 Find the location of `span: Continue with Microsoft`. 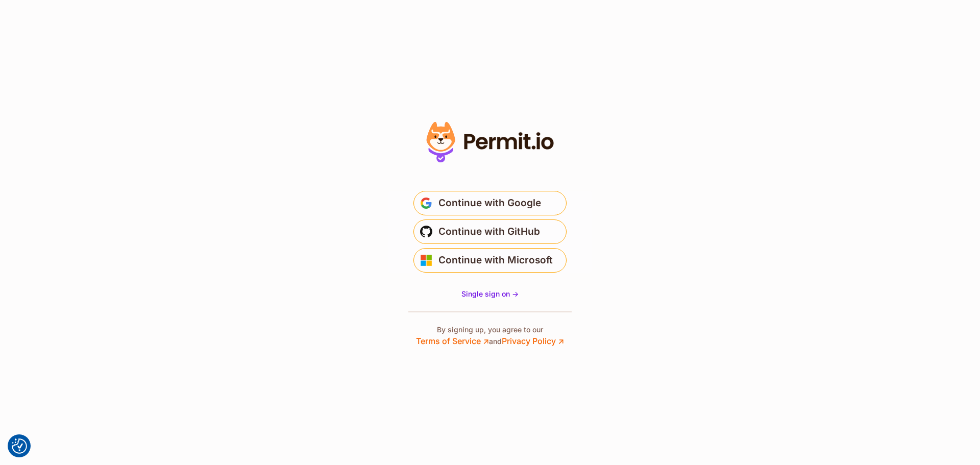

span: Continue with Microsoft is located at coordinates (496, 260).